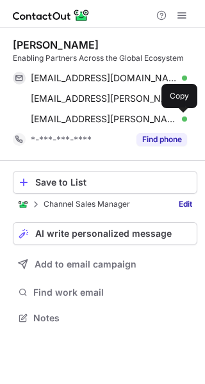  I want to click on span: Find work email, so click(113, 293).